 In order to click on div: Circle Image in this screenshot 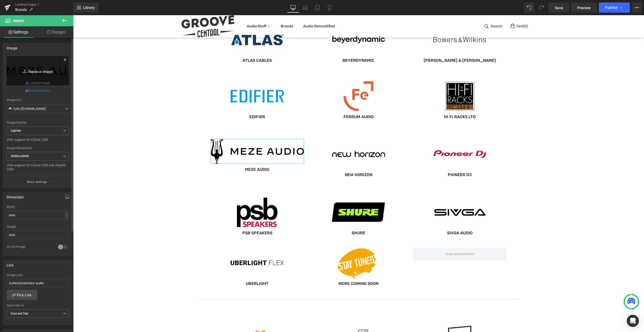, I will do `click(29, 247)`.